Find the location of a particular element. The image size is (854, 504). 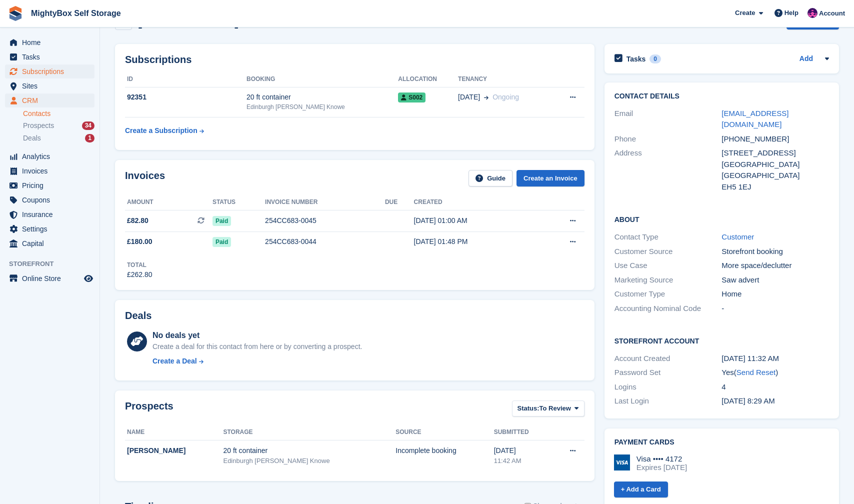

img: Visa Logo is located at coordinates (622, 463).